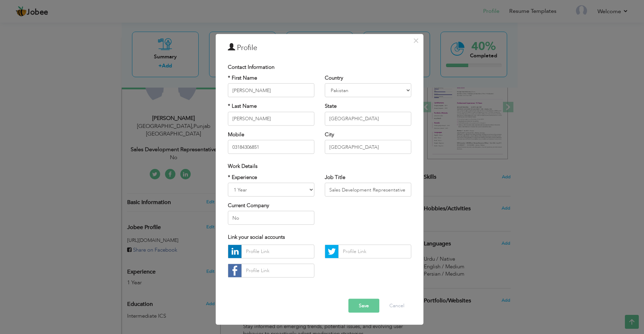 The height and width of the screenshot is (334, 644). I want to click on label: Current Company, so click(249, 206).